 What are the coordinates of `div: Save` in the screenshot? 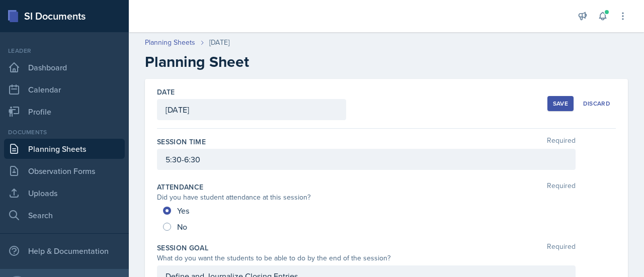 It's located at (560, 104).